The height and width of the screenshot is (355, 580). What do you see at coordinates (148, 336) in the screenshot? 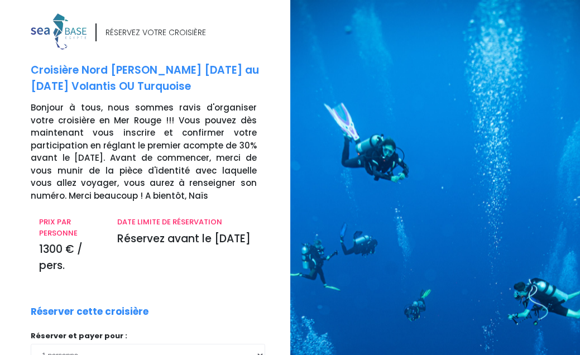
I see `p: Réserver et payer pour :` at bounding box center [148, 336].